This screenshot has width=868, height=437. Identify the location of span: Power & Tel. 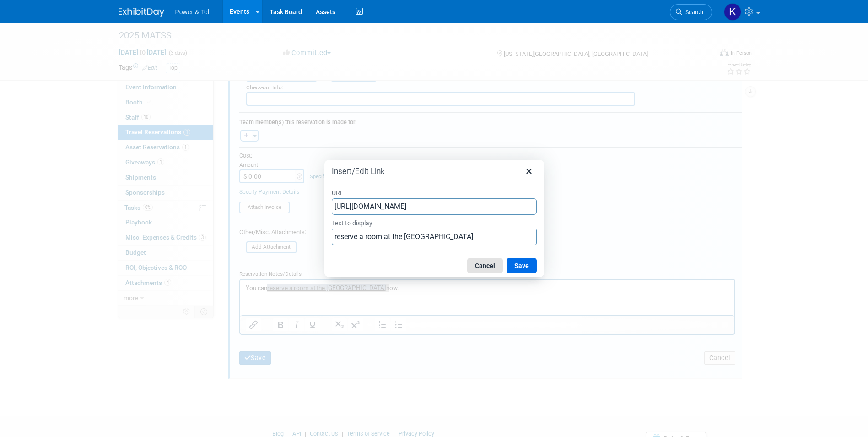
(192, 12).